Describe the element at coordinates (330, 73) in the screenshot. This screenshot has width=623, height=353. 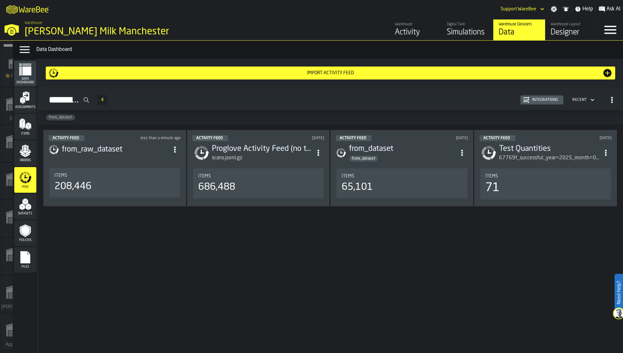
I see `div: Import Activity Feed` at that location.